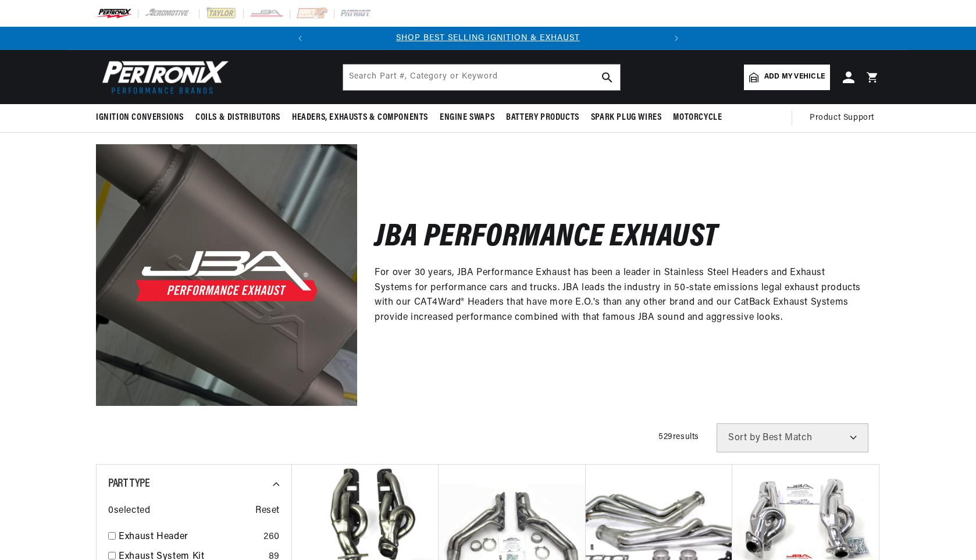 This screenshot has height=560, width=976. Describe the element at coordinates (271, 537) in the screenshot. I see `div: 260` at that location.